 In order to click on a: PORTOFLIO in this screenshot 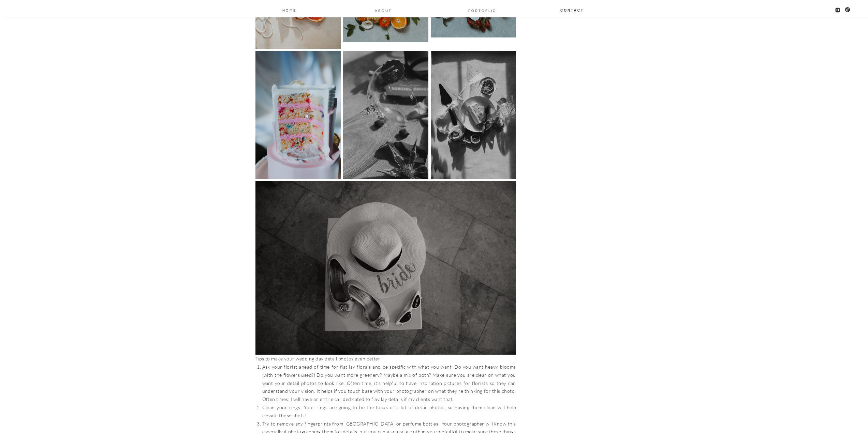, I will do `click(482, 10)`.